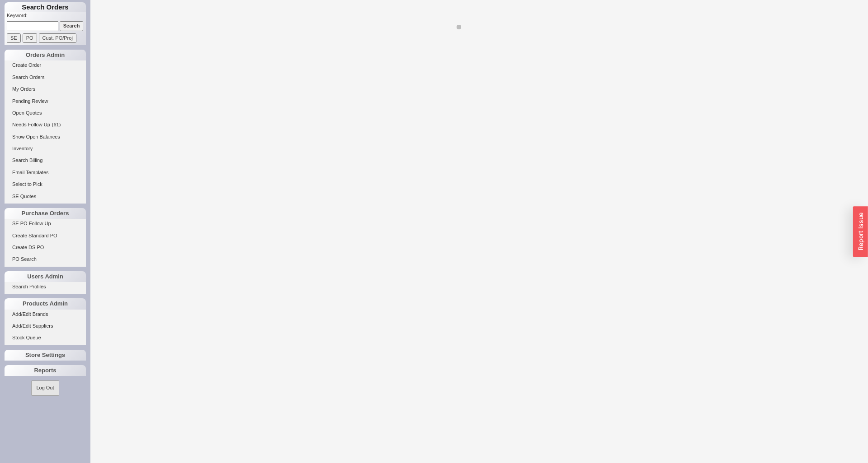  What do you see at coordinates (45, 172) in the screenshot?
I see `a: Email Templates` at bounding box center [45, 172].